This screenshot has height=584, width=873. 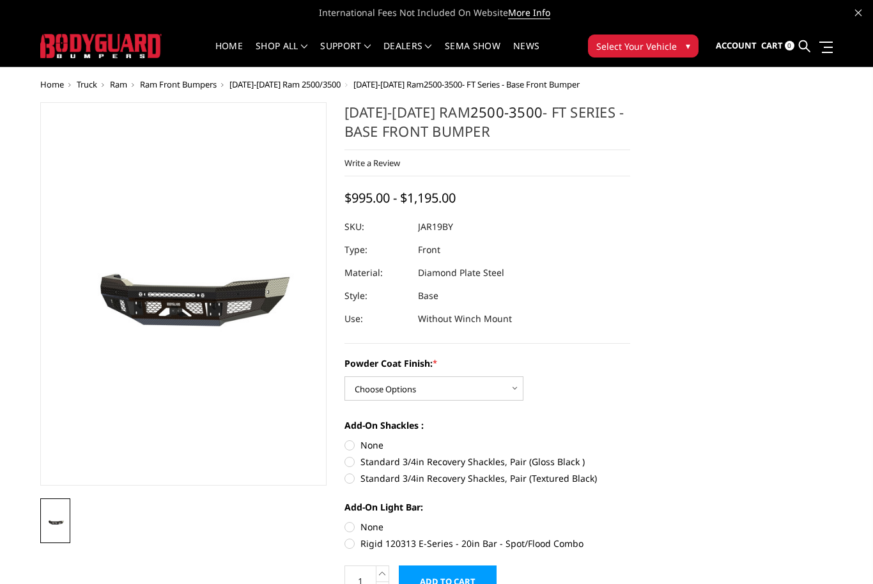 I want to click on label: Standard 3/4in Recovery Shackles, Pair (Gloss Black ), so click(x=488, y=461).